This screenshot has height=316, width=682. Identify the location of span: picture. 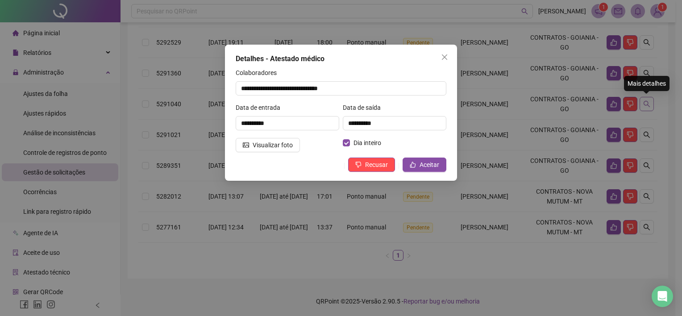
(246, 145).